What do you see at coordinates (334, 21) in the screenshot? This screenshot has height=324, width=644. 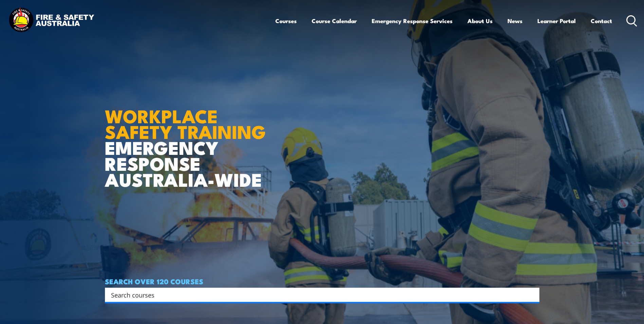 I see `a: Course Calendar` at bounding box center [334, 21].